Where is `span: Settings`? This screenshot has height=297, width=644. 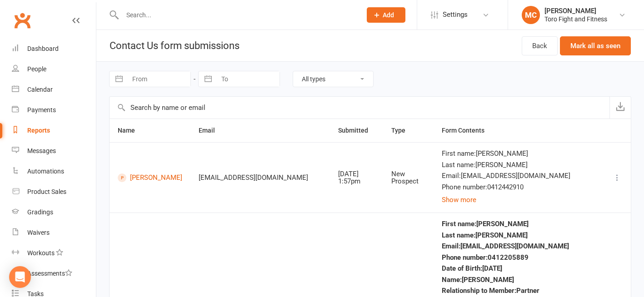
span: Settings is located at coordinates (455, 15).